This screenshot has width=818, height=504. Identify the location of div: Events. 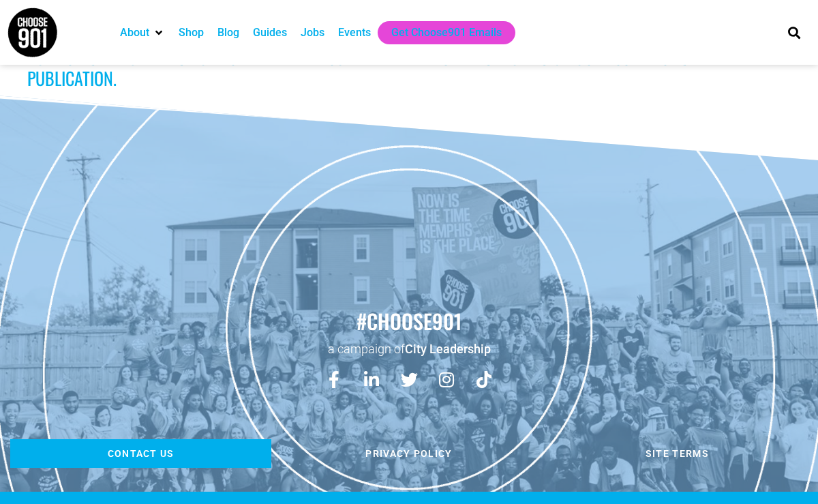
(355, 33).